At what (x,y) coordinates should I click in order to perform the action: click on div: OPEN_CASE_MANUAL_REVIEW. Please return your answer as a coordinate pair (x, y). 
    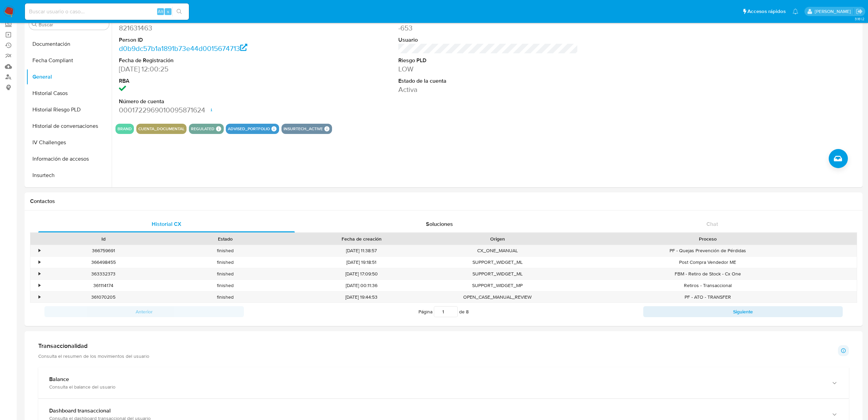
    Looking at the image, I should click on (497, 297).